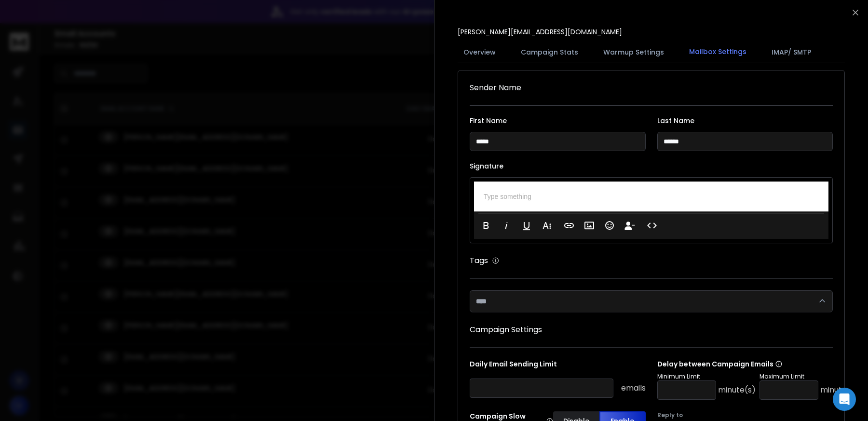 The height and width of the screenshot is (421, 868). I want to click on button: Italic (⌘I), so click(506, 225).